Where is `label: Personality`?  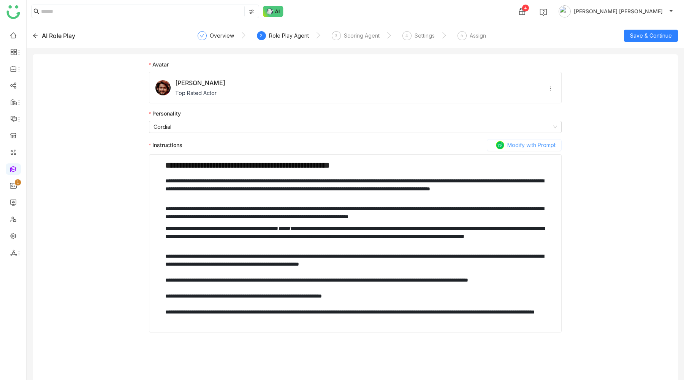
label: Personality is located at coordinates (165, 114).